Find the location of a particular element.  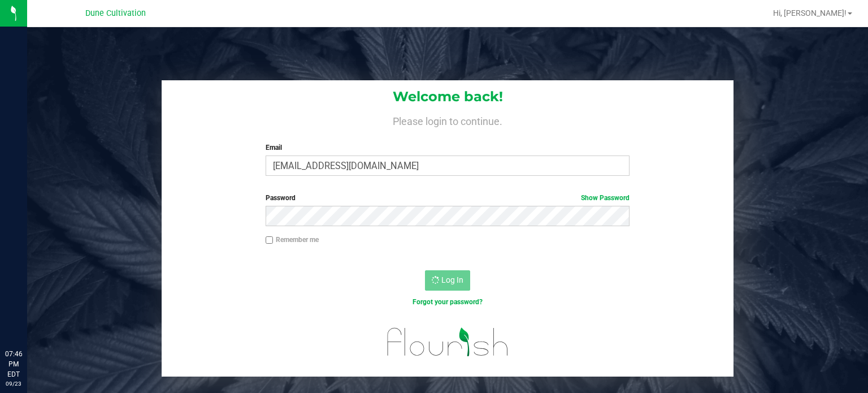

span: Dune Cultivation is located at coordinates (115, 13).